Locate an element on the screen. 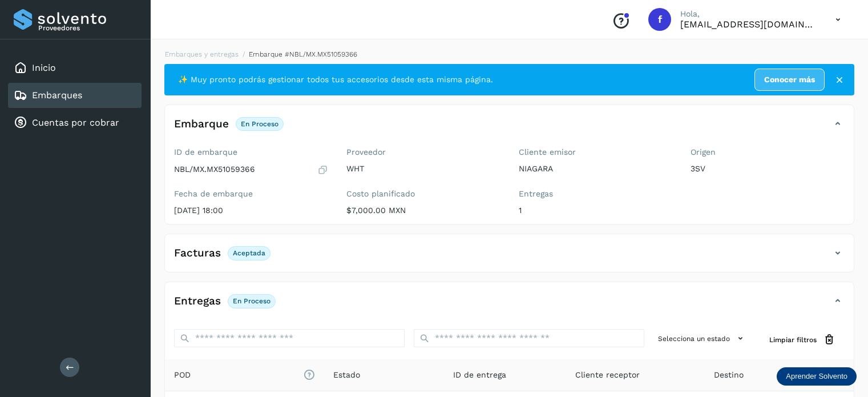 Image resolution: width=868 pixels, height=397 pixels. p: 1 is located at coordinates (596, 210).